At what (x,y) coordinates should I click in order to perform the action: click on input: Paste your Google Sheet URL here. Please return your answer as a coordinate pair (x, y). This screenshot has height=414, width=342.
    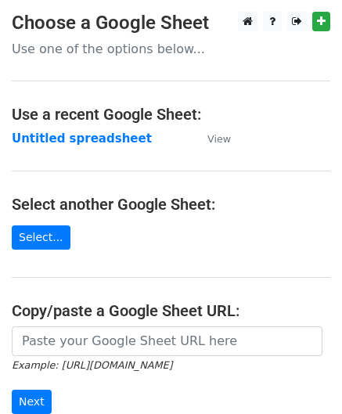
    Looking at the image, I should click on (167, 341).